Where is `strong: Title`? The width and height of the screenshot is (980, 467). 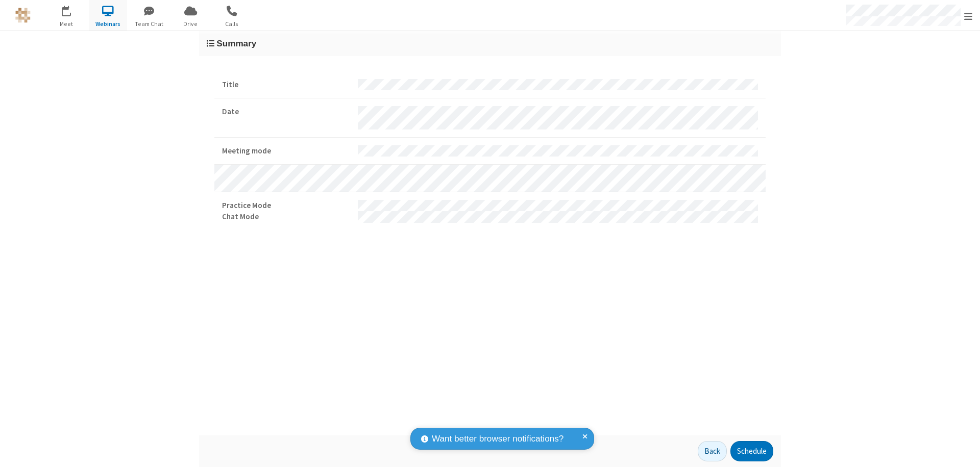 strong: Title is located at coordinates (286, 85).